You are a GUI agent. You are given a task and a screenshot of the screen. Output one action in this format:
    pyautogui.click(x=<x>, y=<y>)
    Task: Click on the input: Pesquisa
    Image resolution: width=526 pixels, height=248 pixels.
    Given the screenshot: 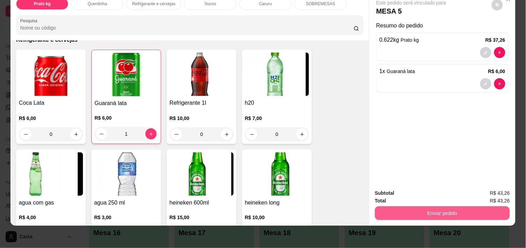 What is the action you would take?
    pyautogui.click(x=187, y=28)
    